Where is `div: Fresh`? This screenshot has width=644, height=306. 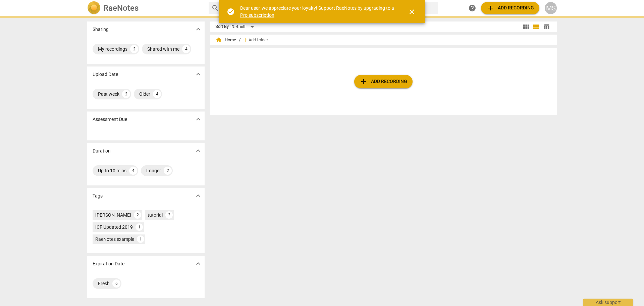
div: Fresh is located at coordinates (104, 283).